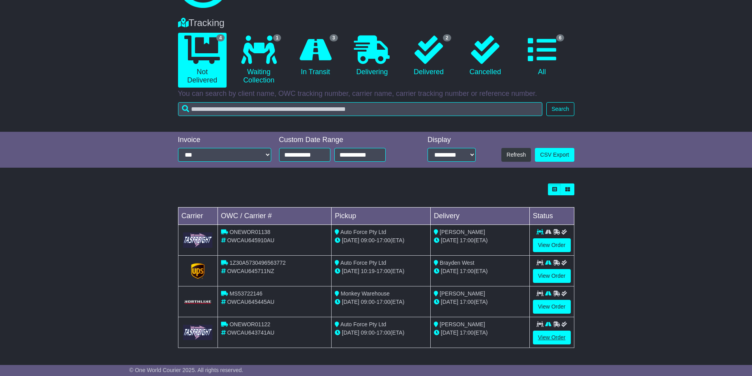 Image resolution: width=752 pixels, height=376 pixels. Describe the element at coordinates (372, 56) in the screenshot. I see `a: Delivering` at that location.